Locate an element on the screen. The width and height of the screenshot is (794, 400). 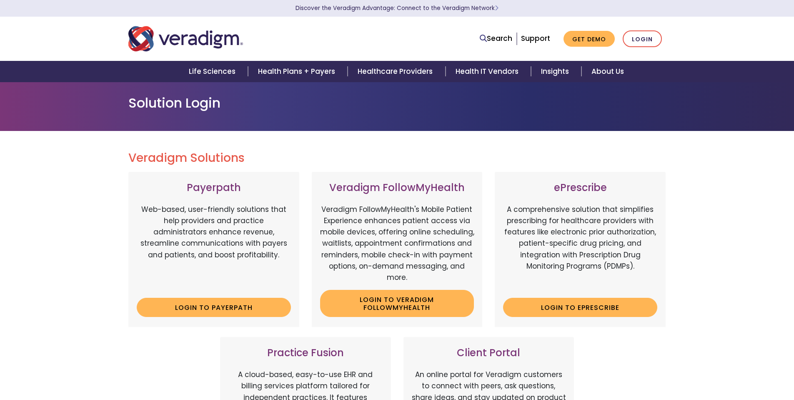
a: Search is located at coordinates (496, 38).